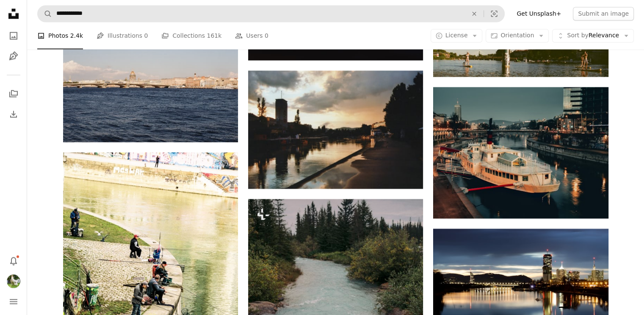 This screenshot has width=644, height=315. I want to click on a: City skyline with bridge over river on a clear day, so click(150, 84).